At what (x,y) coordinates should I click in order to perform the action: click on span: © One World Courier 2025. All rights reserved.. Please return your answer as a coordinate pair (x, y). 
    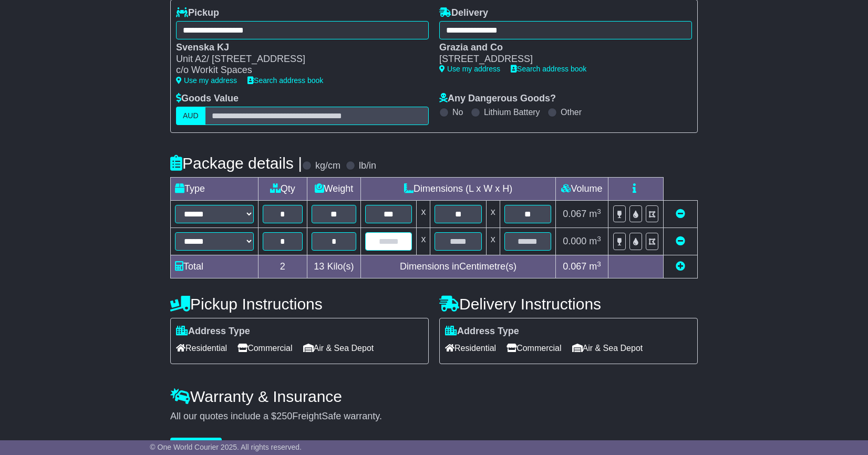
    Looking at the image, I should click on (225, 447).